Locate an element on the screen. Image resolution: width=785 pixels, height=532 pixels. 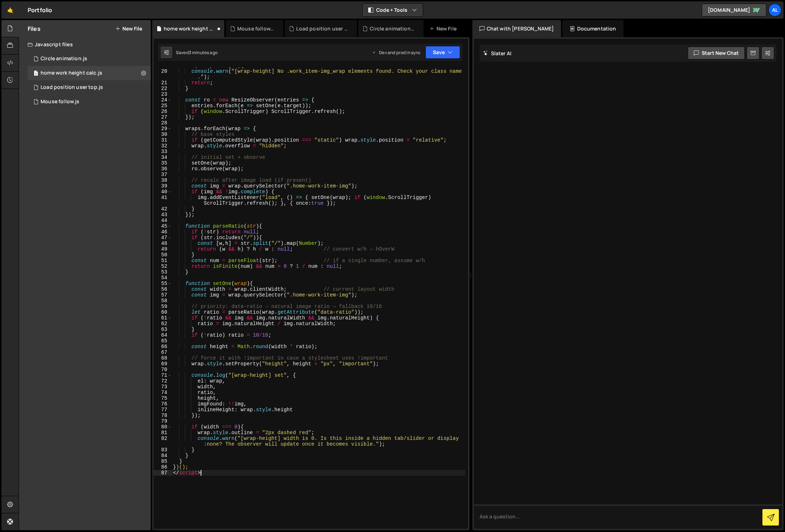
div: 74 is located at coordinates (163, 393).